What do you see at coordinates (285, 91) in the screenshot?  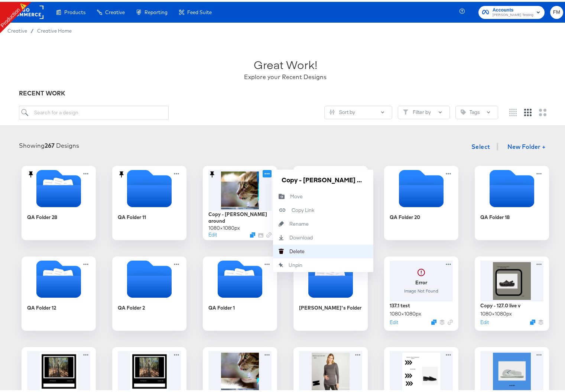 I see `div: RECENT WORK` at bounding box center [285, 91].